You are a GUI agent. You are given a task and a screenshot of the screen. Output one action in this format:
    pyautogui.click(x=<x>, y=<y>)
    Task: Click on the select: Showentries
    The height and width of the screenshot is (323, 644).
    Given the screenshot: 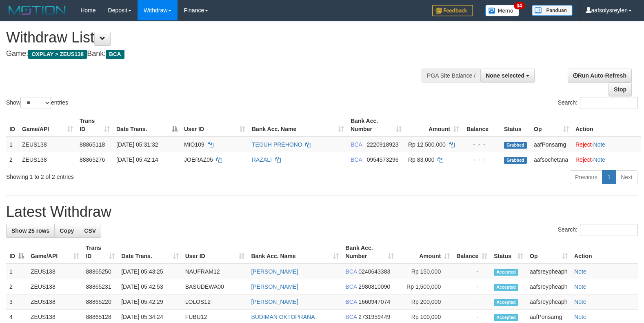 What is the action you would take?
    pyautogui.click(x=36, y=103)
    